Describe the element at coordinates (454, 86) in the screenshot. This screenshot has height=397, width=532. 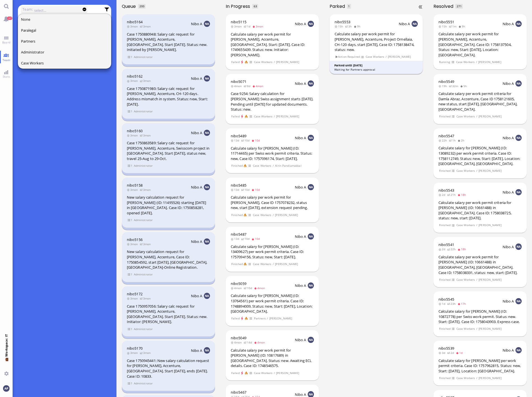
I see `span: 32m` at that location.